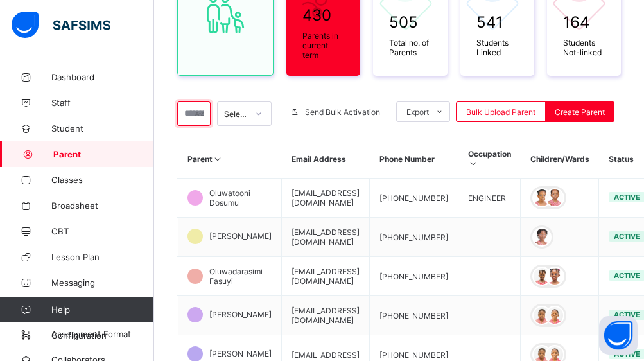  What do you see at coordinates (584, 48) in the screenshot?
I see `span: Students Not-linked` at bounding box center [584, 48].